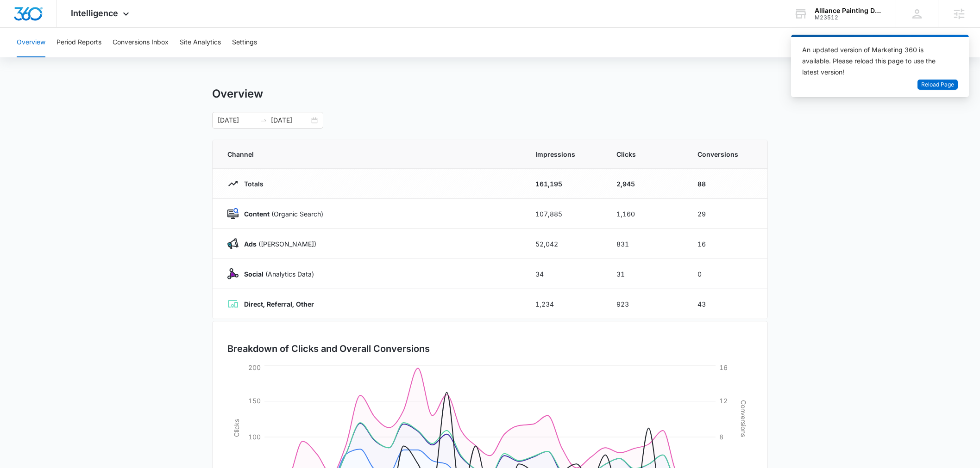  What do you see at coordinates (727, 214) in the screenshot?
I see `td: 29` at bounding box center [727, 214].